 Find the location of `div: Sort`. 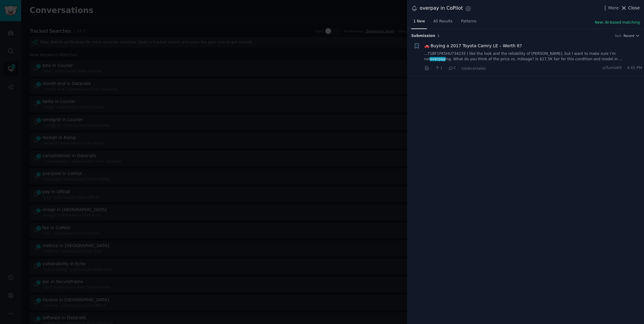

div: Sort is located at coordinates (618, 36).